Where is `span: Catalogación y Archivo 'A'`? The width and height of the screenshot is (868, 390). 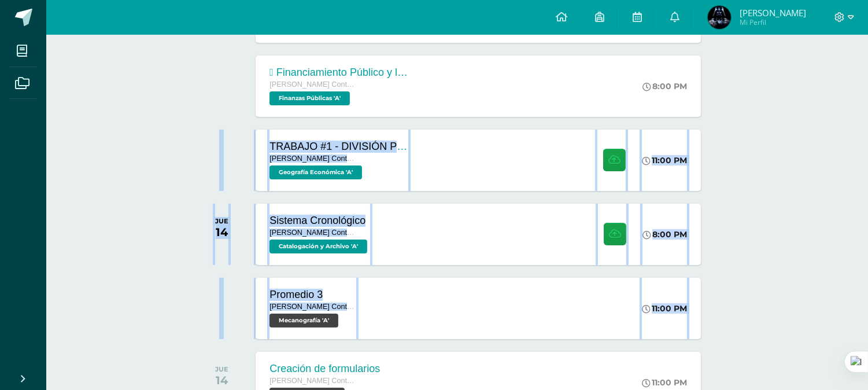 span: Catalogación y Archivo 'A' is located at coordinates (318, 246).